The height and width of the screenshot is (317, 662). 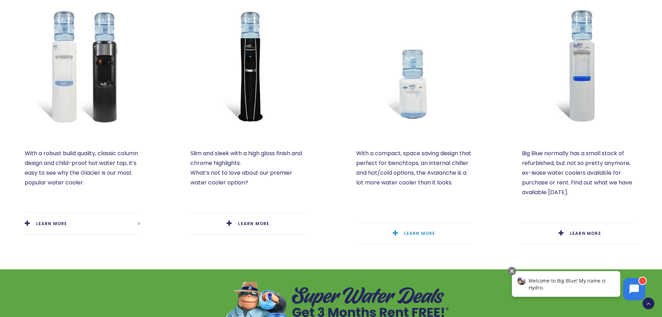 I want to click on p: With a compact, space saving design that perfect for benchtops, an internal chiller and hot/cold ..., so click(x=414, y=168).